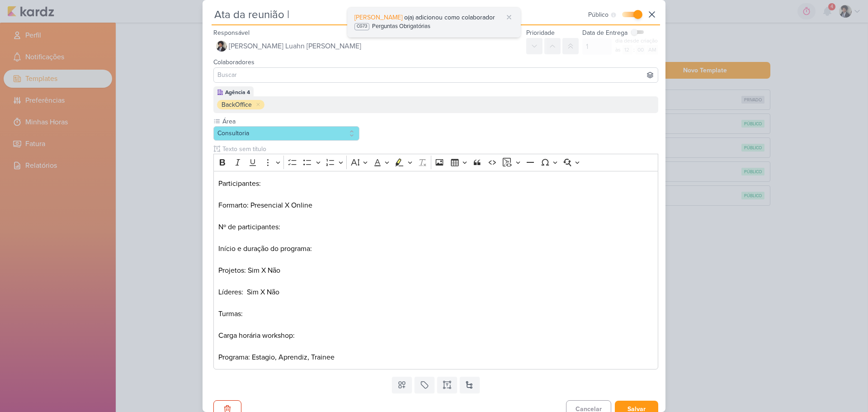 The image size is (868, 412). What do you see at coordinates (436, 270) in the screenshot?
I see `p: Projetos: Sim X Não` at bounding box center [436, 270].